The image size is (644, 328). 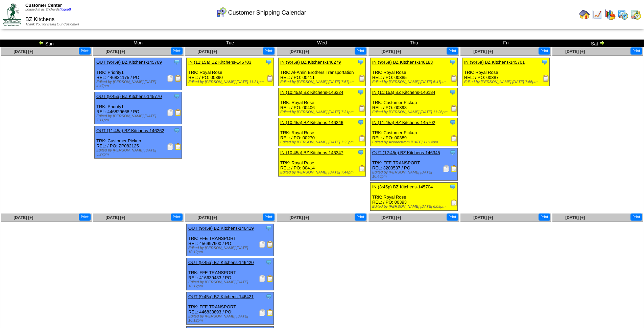 I want to click on img: line_graph.gif, so click(x=597, y=15).